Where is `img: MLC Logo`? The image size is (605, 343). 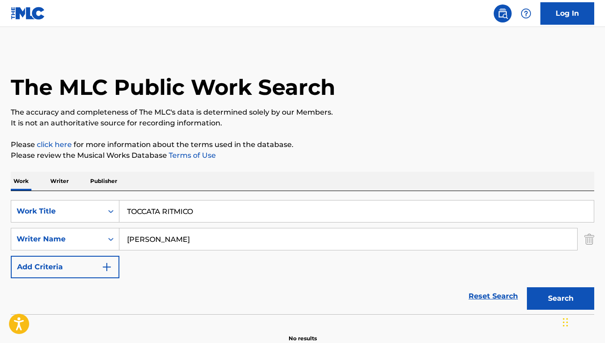 img: MLC Logo is located at coordinates (28, 13).